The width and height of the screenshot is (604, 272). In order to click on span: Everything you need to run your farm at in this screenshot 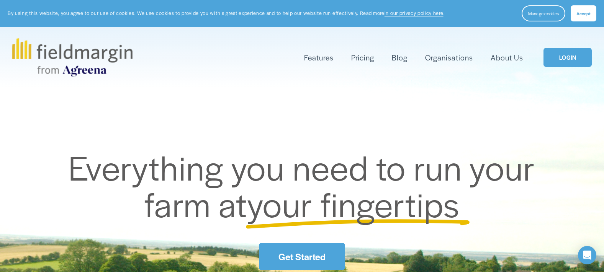, I will do `click(305, 185)`.